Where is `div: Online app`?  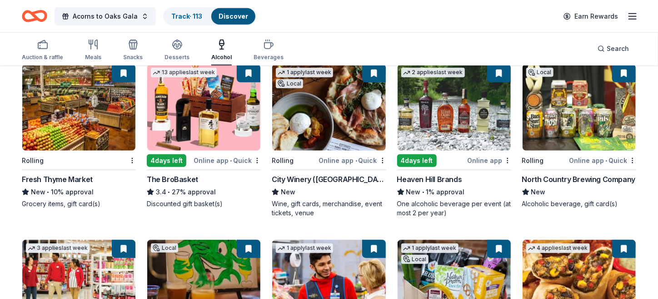 div: Online app is located at coordinates (489, 160).